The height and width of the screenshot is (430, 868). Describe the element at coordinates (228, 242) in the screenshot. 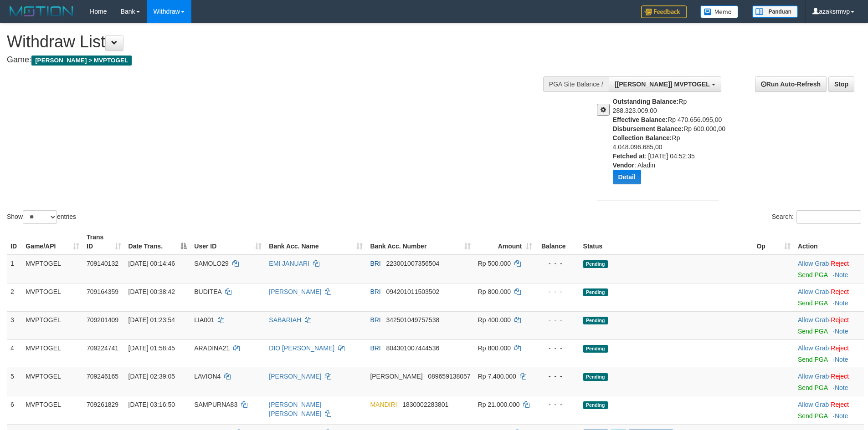

I see `th: User ID: activate to sort column ascending` at that location.